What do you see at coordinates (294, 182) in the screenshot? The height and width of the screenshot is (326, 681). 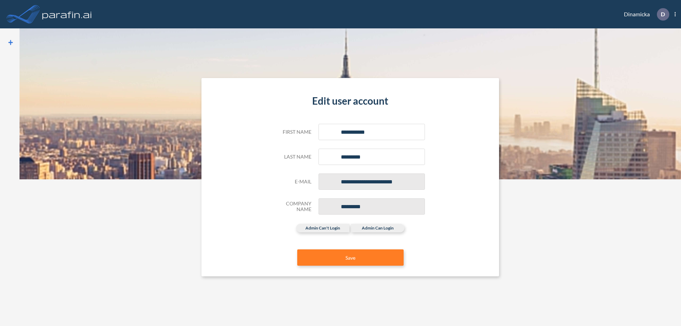 I see `h5: E-mail` at bounding box center [294, 182].